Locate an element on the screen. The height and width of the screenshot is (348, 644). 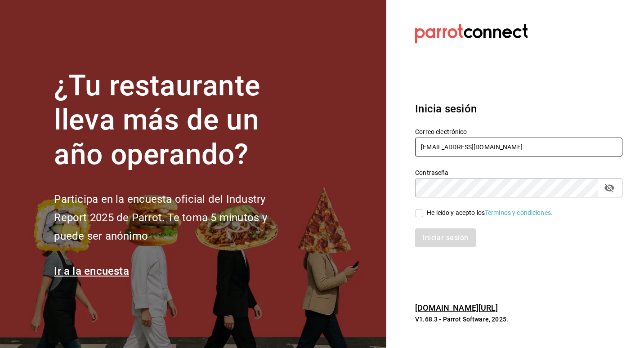
a: Términos y condiciones. is located at coordinates (519, 212).